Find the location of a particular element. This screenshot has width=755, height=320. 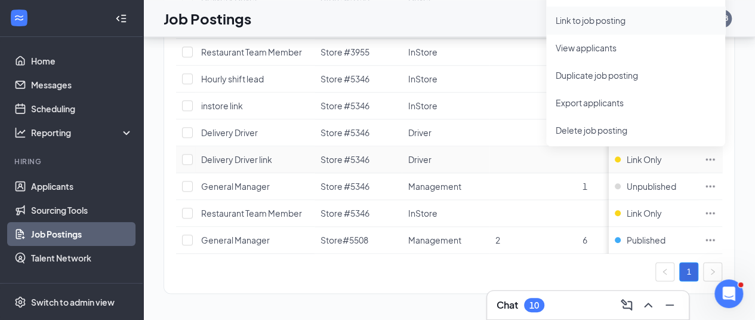

div: Hiring is located at coordinates (72, 161).